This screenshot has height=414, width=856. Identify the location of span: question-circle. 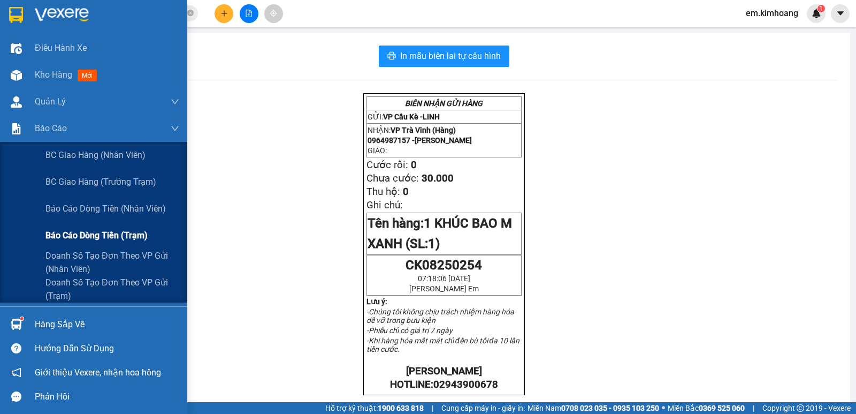
(16, 348).